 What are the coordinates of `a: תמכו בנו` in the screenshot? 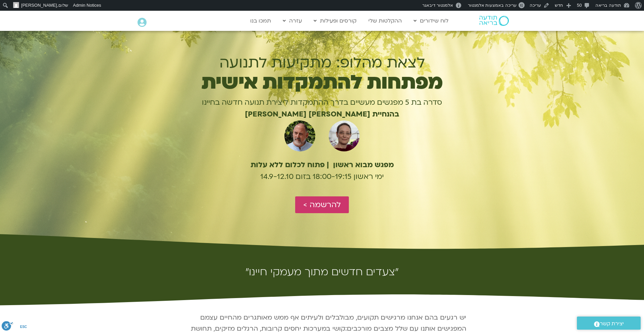 It's located at (261, 21).